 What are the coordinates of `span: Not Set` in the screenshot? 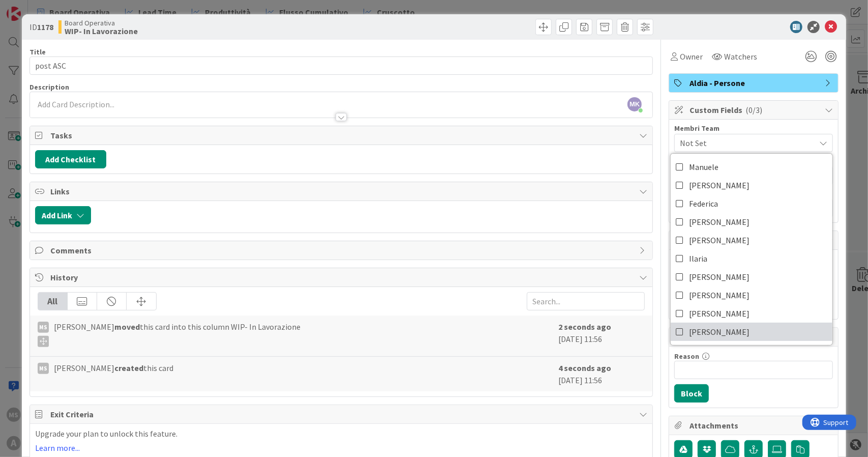 It's located at (748, 143).